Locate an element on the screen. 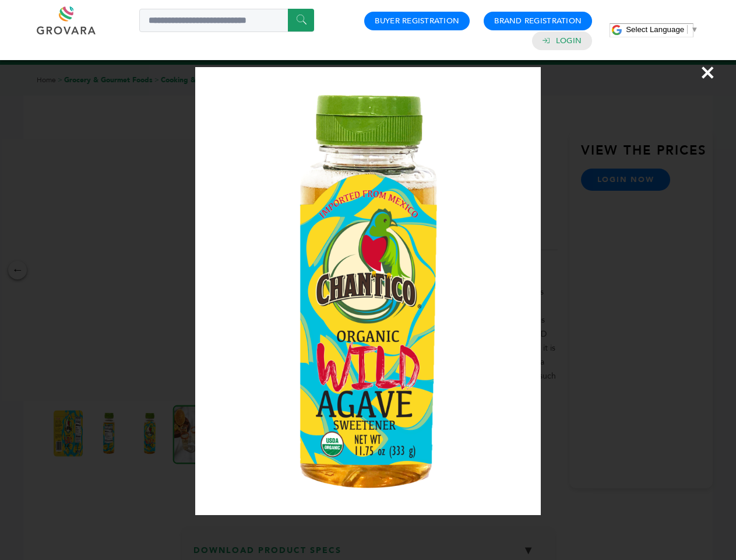 This screenshot has width=736, height=560. a: Brand Registration is located at coordinates (538, 21).